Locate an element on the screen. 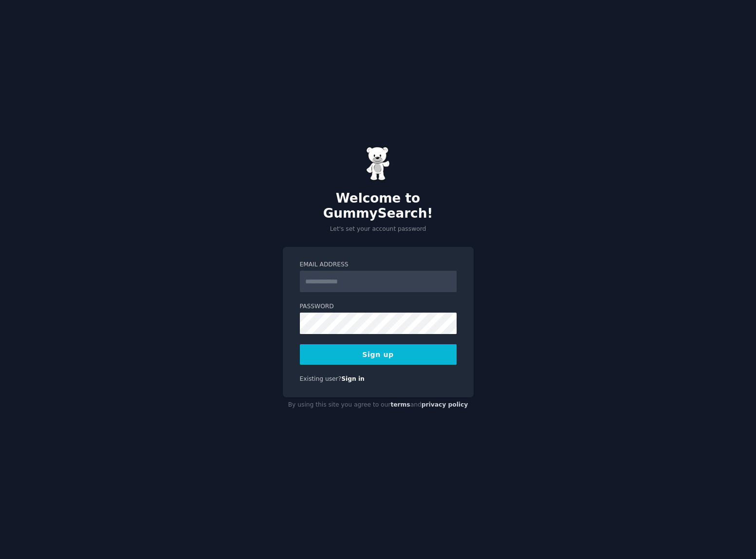 The width and height of the screenshot is (756, 559). label: Email Address is located at coordinates (378, 265).